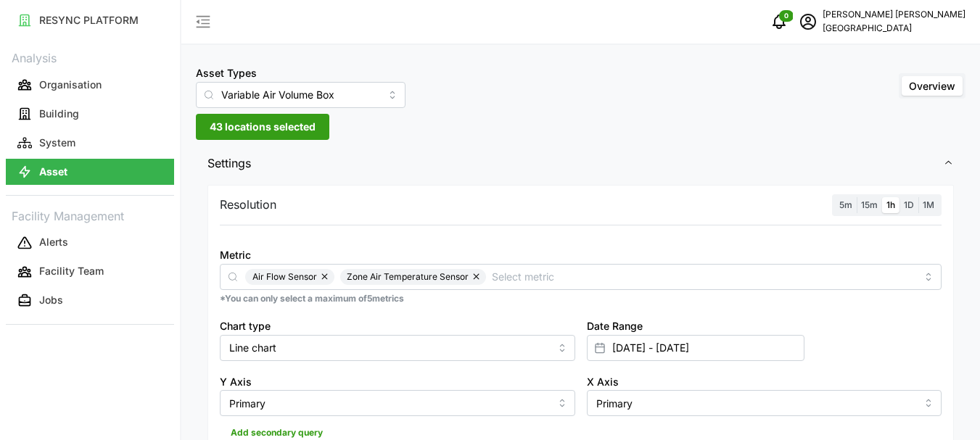 This screenshot has height=440, width=980. What do you see at coordinates (285, 277) in the screenshot?
I see `span: Air Flow Sensor` at bounding box center [285, 277].